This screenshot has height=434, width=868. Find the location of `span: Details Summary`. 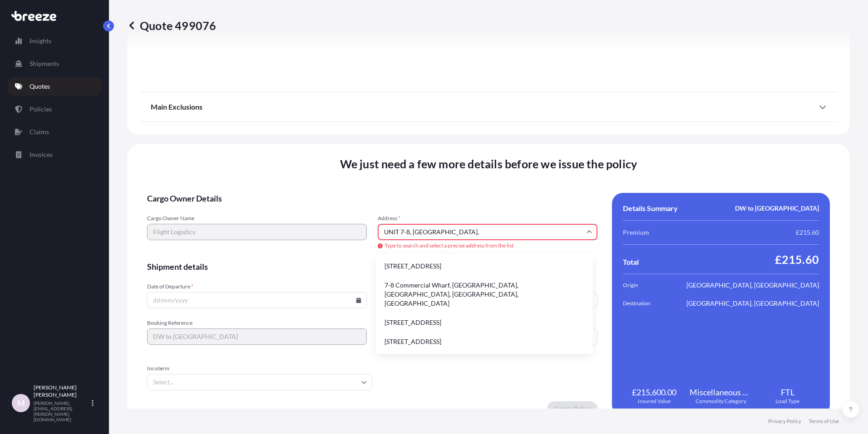

span: Details Summary is located at coordinates (651, 208).